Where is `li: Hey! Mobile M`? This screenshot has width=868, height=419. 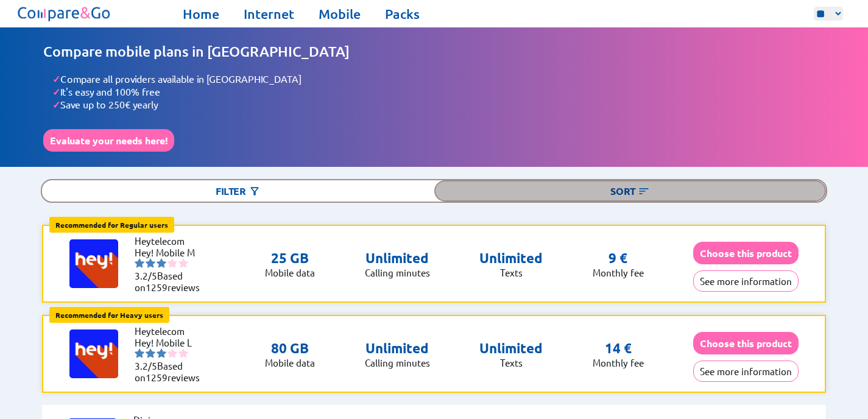 li: Hey! Mobile M is located at coordinates (171, 252).